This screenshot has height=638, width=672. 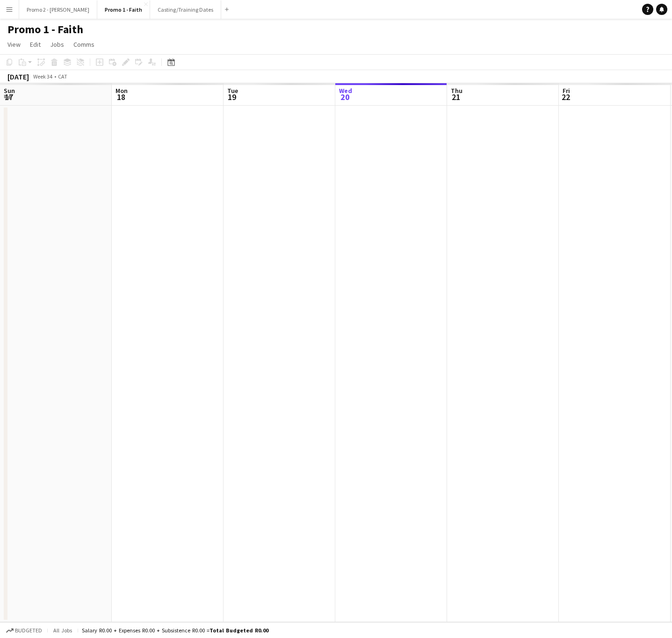 I want to click on span: Edit, so click(x=35, y=44).